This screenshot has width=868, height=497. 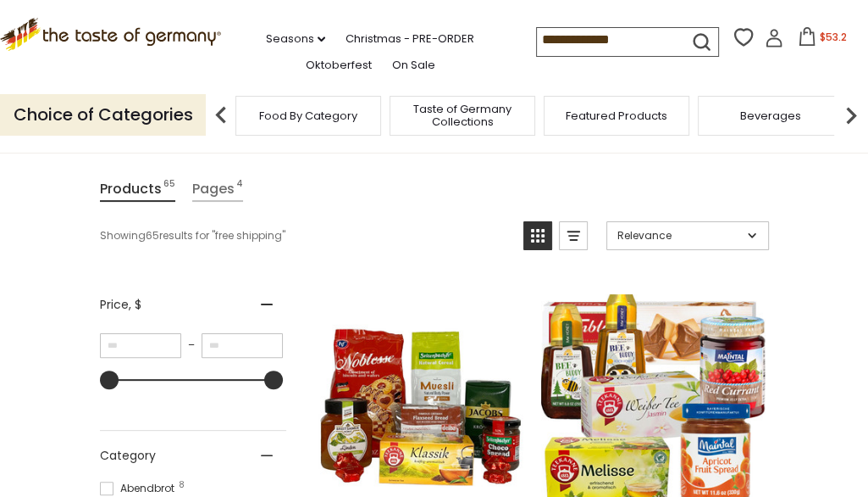 What do you see at coordinates (834, 36) in the screenshot?
I see `span: $53.2` at bounding box center [834, 36].